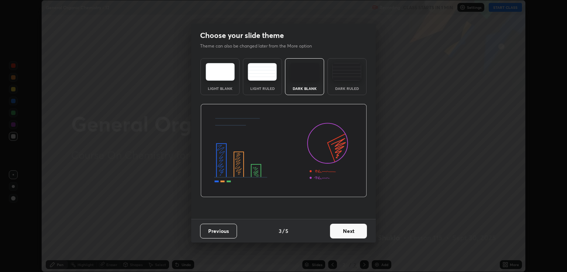 This screenshot has height=272, width=567. I want to click on img: lightRuledTheme.5fabf969.svg, so click(262, 72).